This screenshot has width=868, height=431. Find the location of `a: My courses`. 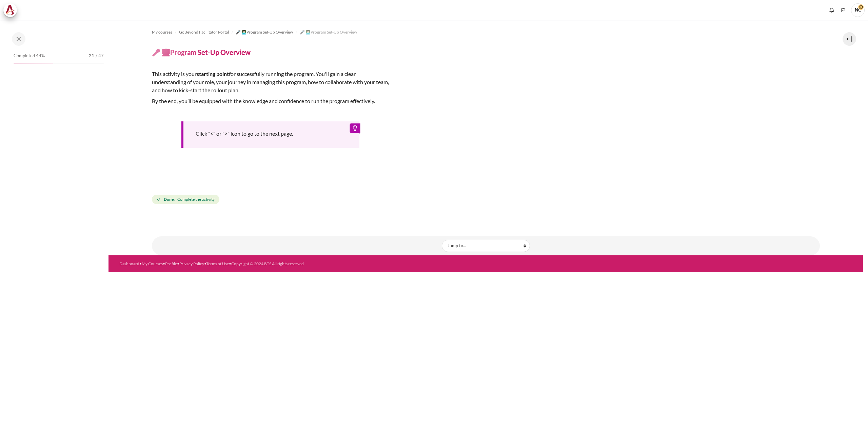

a: My courses is located at coordinates (162, 32).